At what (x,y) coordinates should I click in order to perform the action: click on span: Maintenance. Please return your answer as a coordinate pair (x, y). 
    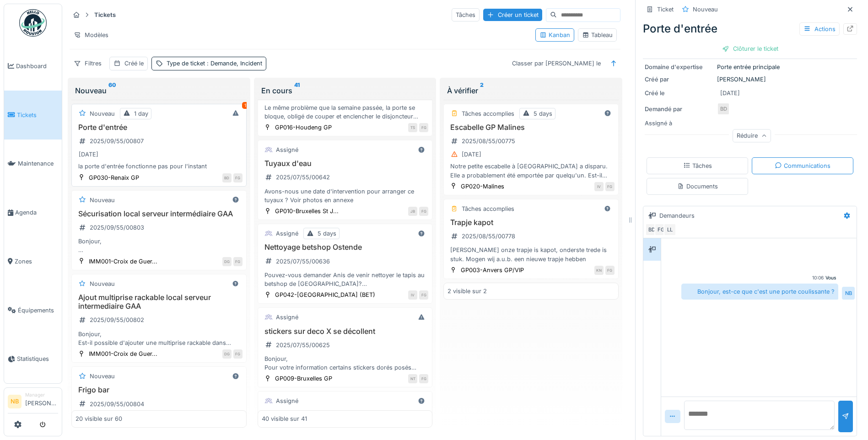
    Looking at the image, I should click on (38, 163).